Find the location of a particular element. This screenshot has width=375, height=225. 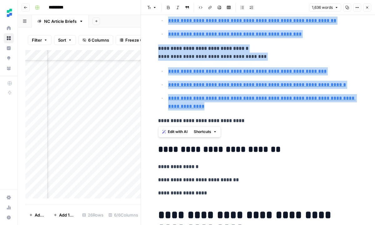

span: Edit with AI is located at coordinates (177, 132).